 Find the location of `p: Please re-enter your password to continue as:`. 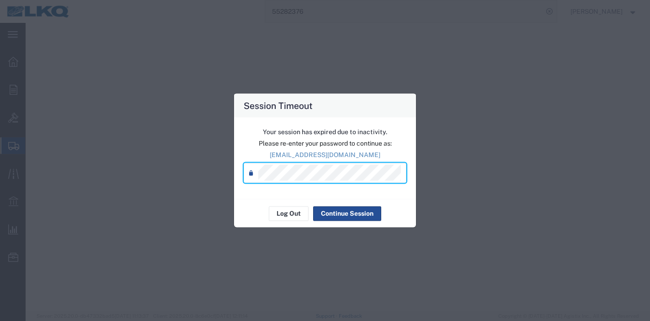

p: Please re-enter your password to continue as: is located at coordinates (325, 143).